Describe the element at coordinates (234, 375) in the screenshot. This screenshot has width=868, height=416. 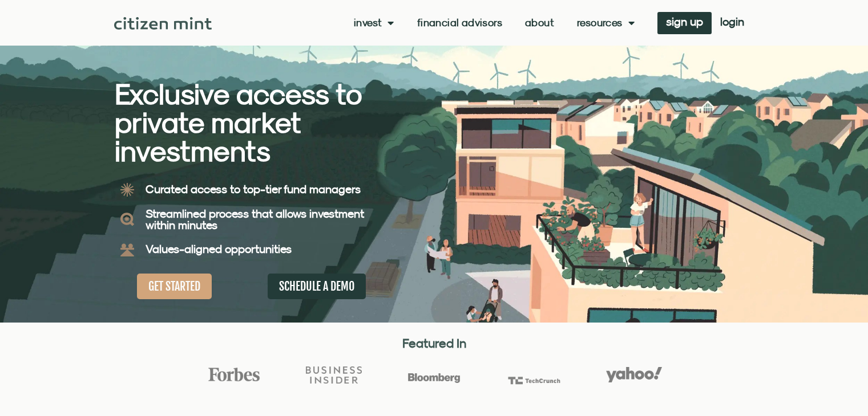
I see `img: Forbes Logo` at that location.